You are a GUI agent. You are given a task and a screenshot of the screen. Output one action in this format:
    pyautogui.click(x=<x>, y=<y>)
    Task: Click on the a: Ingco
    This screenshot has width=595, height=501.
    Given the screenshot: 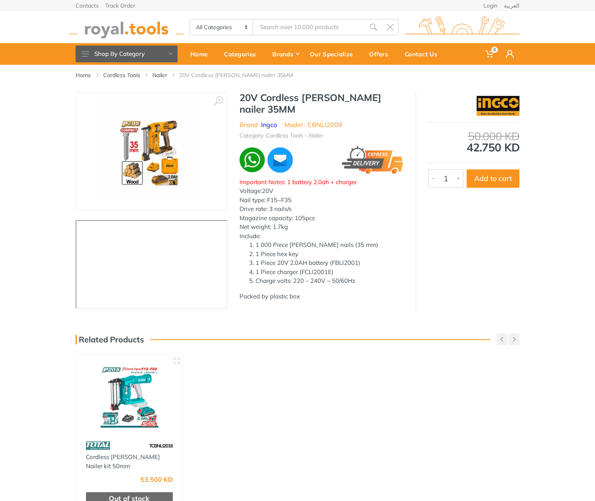 What is the action you would take?
    pyautogui.click(x=269, y=125)
    